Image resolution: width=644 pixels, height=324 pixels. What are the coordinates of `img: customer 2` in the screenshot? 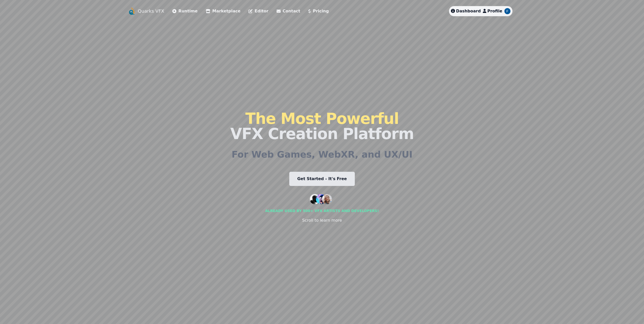 It's located at (321, 199).